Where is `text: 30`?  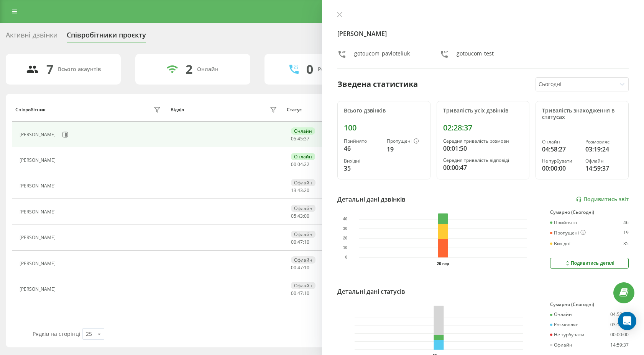 text: 30 is located at coordinates (345, 229).